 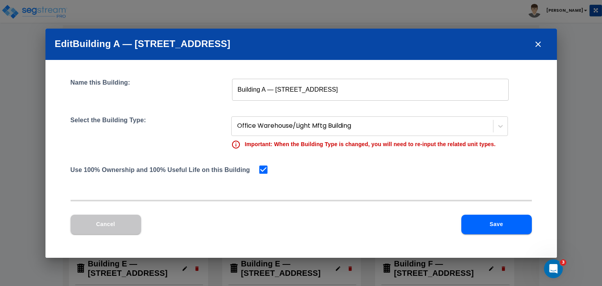 I want to click on h4: Use 100% Ownership and 100% Useful Life on this Building, so click(x=160, y=170).